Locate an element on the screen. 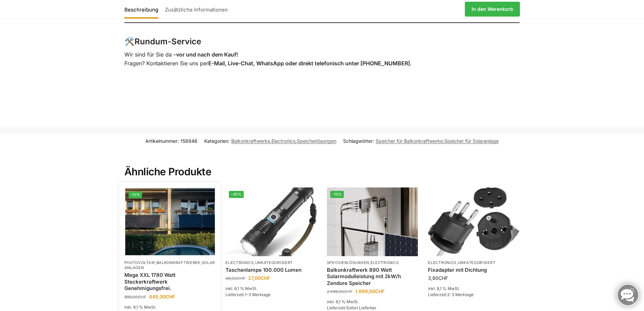 This screenshot has width=644, height=311. bdi: 27,00 is located at coordinates (259, 278).